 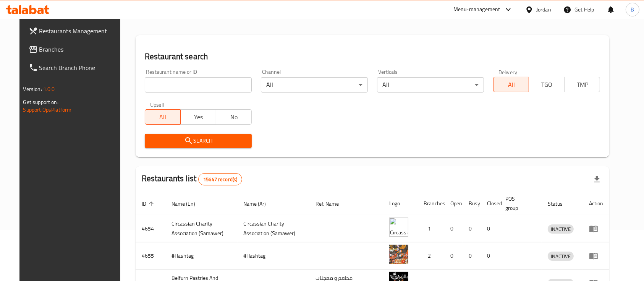 What do you see at coordinates (75, 68) in the screenshot?
I see `a: Search Branch Phone` at bounding box center [75, 68].